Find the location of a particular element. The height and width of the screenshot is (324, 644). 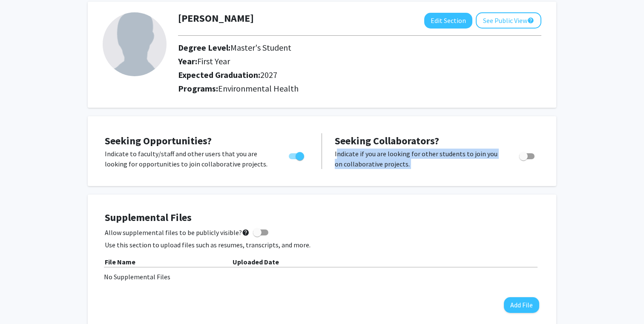

span: Allow supplemental files to be publicly visible? is located at coordinates (177, 232).